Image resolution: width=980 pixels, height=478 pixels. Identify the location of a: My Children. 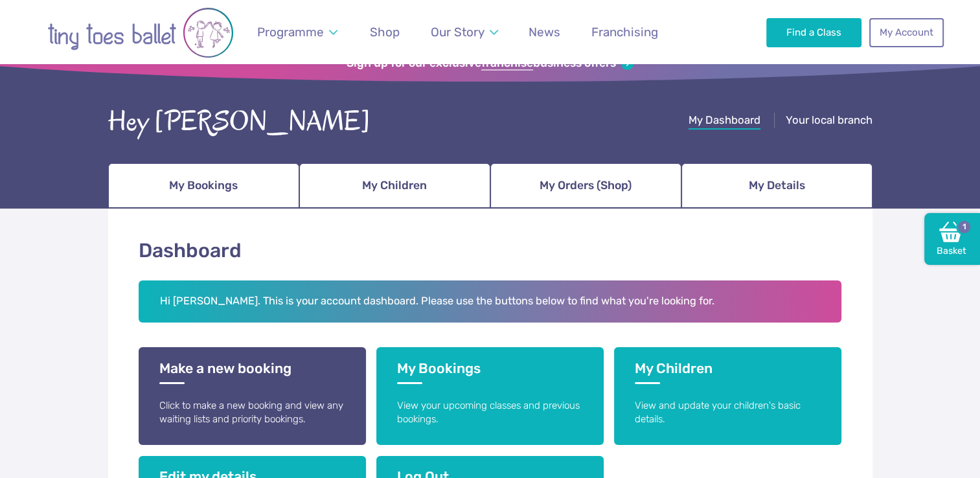
(395, 186).